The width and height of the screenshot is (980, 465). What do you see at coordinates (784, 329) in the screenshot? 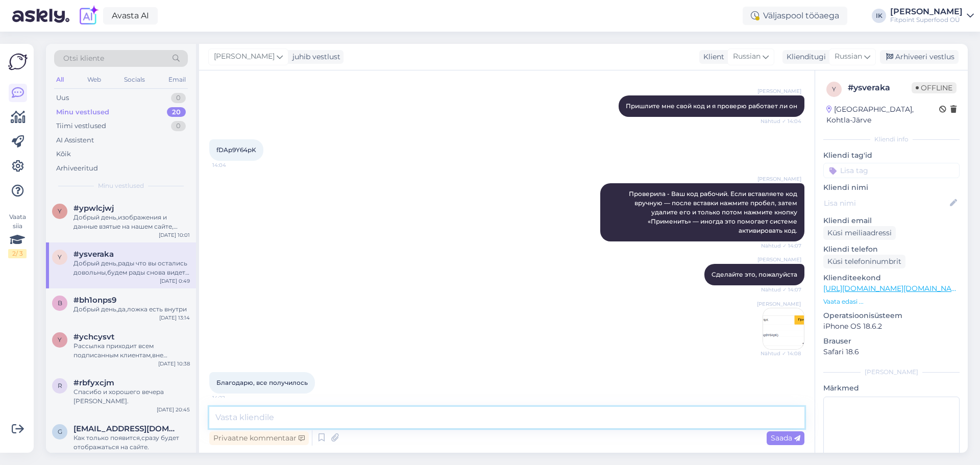
I see `img: Attachment` at bounding box center [784, 329].